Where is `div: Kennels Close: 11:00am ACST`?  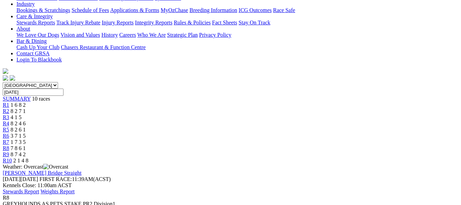
div: Kennels Close: 11:00am ACST is located at coordinates (230, 185).